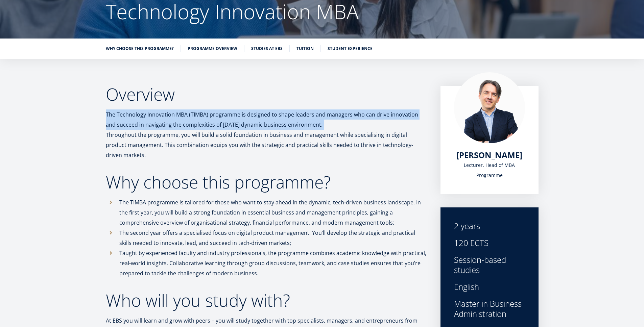  What do you see at coordinates (4, 96) in the screenshot?
I see `input: One-year MBA (in Estonian)` at bounding box center [4, 96].